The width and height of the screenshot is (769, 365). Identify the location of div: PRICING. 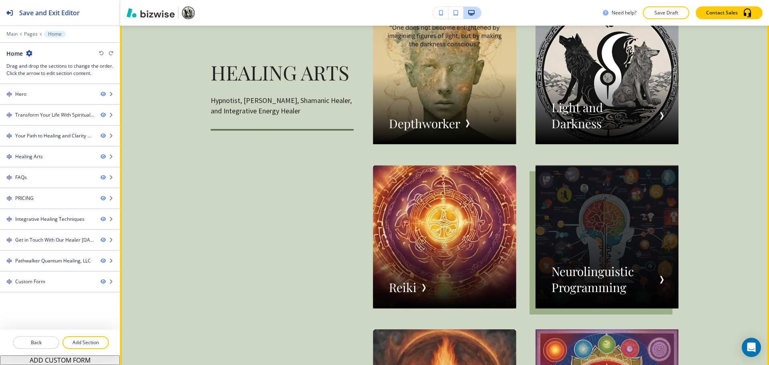
(24, 198).